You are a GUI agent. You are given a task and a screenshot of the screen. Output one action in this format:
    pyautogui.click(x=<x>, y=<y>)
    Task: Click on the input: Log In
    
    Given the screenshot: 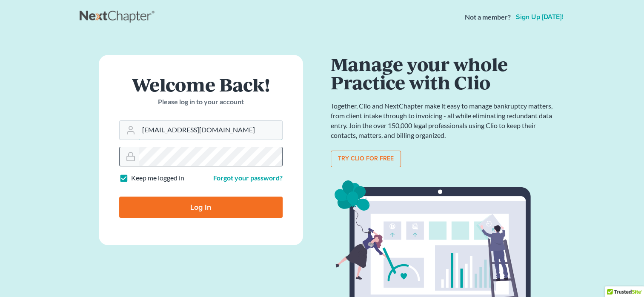 What is the action you would take?
    pyautogui.click(x=201, y=207)
    